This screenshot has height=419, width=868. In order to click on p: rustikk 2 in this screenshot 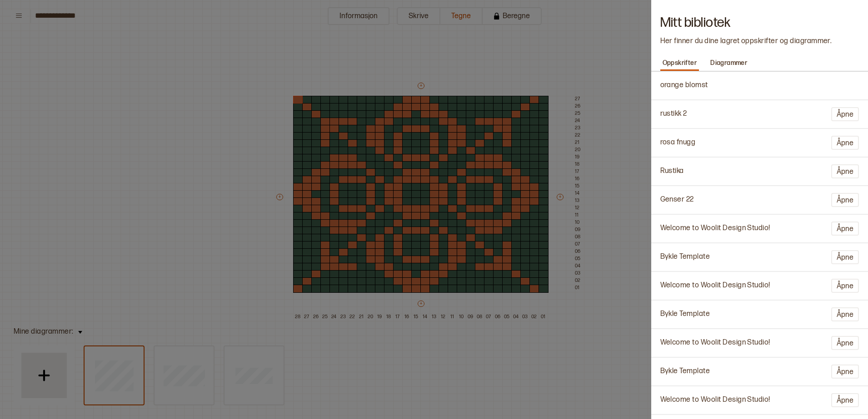, I will do `click(673, 114)`.